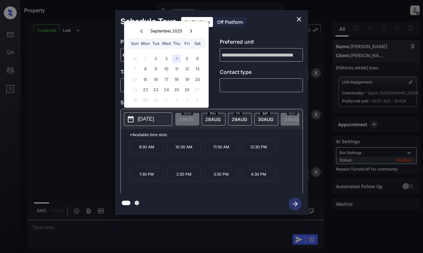 The height and width of the screenshot is (253, 423). I want to click on div: Not available Wednesday, October 1st, 2025, so click(166, 100).